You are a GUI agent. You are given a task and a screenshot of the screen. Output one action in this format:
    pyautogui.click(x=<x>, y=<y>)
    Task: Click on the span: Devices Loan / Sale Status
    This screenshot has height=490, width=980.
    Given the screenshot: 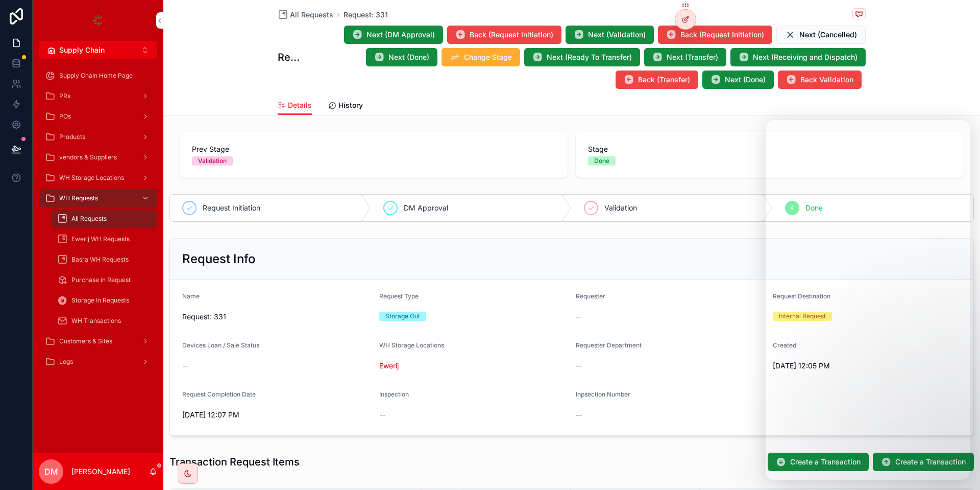 What is the action you would take?
    pyautogui.click(x=220, y=344)
    